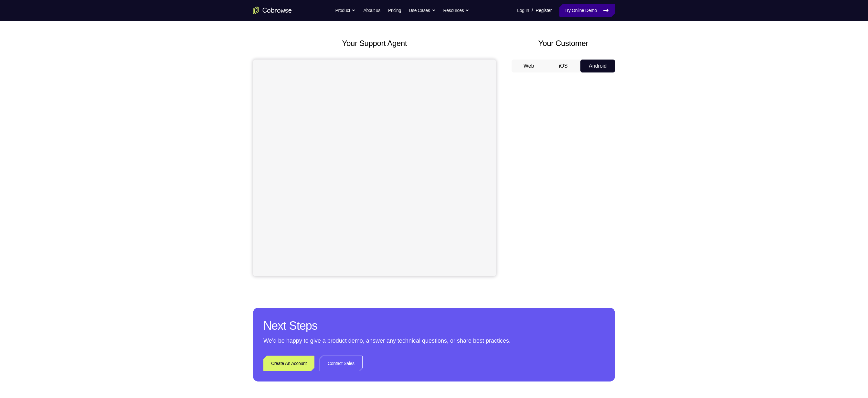 The height and width of the screenshot is (398, 868). Describe the element at coordinates (598, 66) in the screenshot. I see `button: Android` at that location.